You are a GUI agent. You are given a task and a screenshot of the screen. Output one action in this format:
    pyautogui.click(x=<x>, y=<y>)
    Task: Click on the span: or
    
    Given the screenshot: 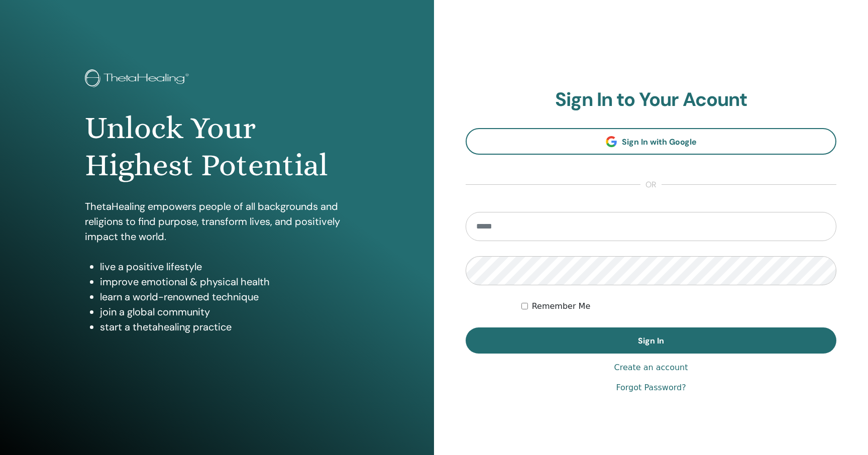 What is the action you would take?
    pyautogui.click(x=651, y=185)
    